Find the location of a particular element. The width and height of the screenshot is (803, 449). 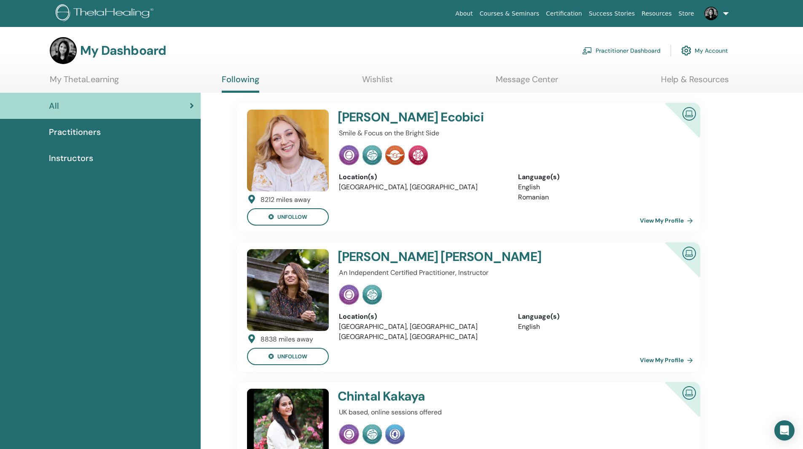

li: Romanian is located at coordinates (601, 197).